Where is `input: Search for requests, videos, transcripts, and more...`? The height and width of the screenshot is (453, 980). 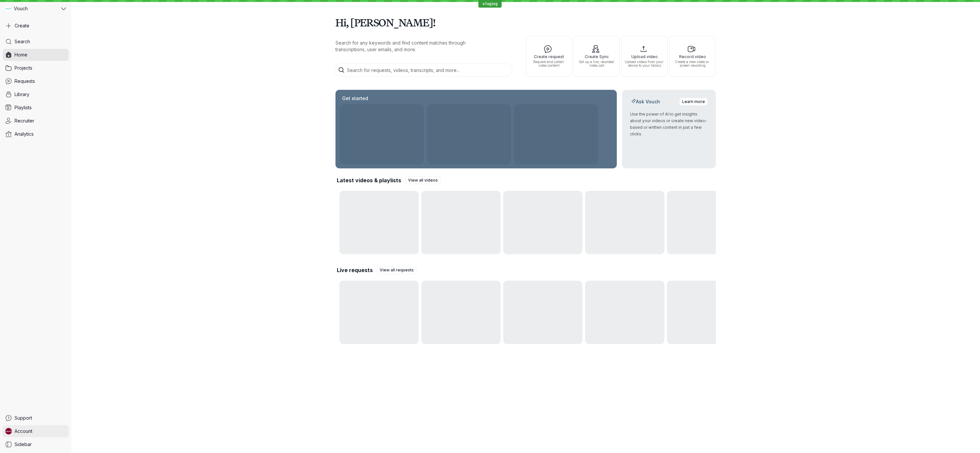
input: Search for requests, videos, transcripts, and more... is located at coordinates (424, 70).